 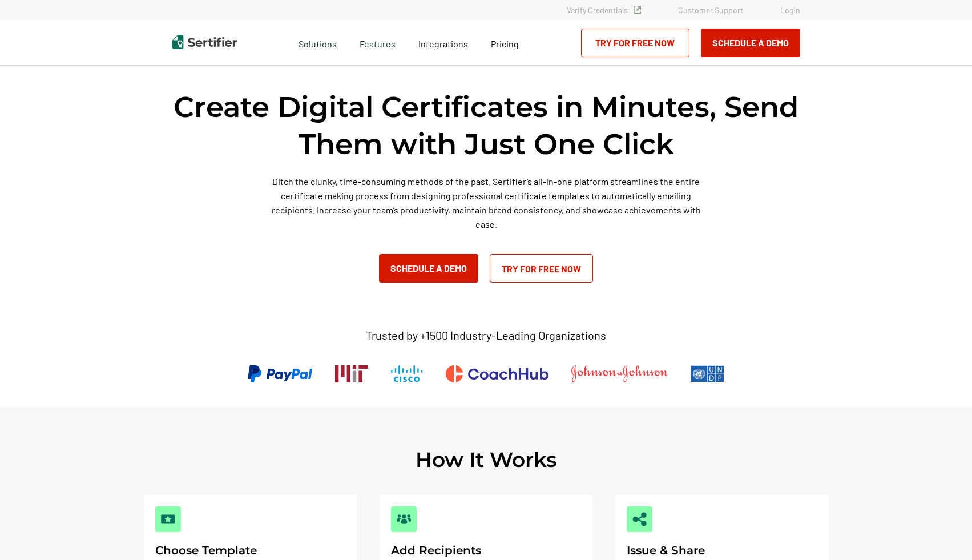 What do you see at coordinates (708, 373) in the screenshot?
I see `img: UNDP` at bounding box center [708, 373].